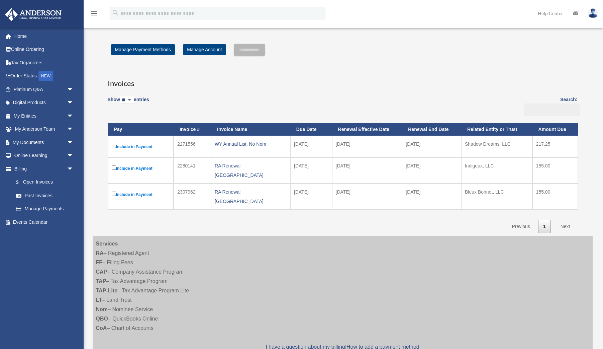 Image resolution: width=603 pixels, height=349 pixels. What do you see at coordinates (44, 63) in the screenshot?
I see `a: Tax Organizers` at bounding box center [44, 63].